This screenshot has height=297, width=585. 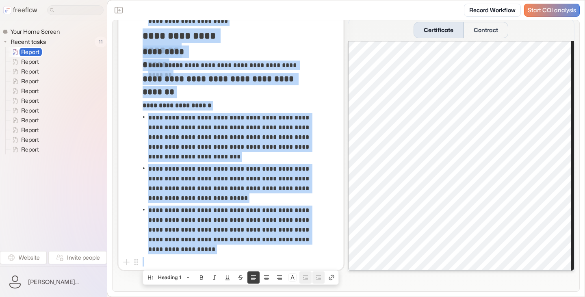 What do you see at coordinates (552, 10) in the screenshot?
I see `span: Start COI analysis` at bounding box center [552, 10].